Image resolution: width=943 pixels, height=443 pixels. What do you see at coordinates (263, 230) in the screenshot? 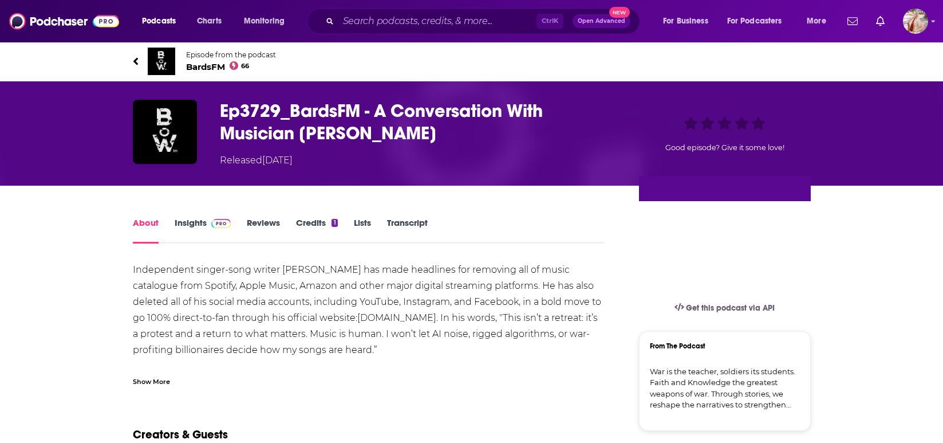
I see `a: Reviews` at bounding box center [263, 230].